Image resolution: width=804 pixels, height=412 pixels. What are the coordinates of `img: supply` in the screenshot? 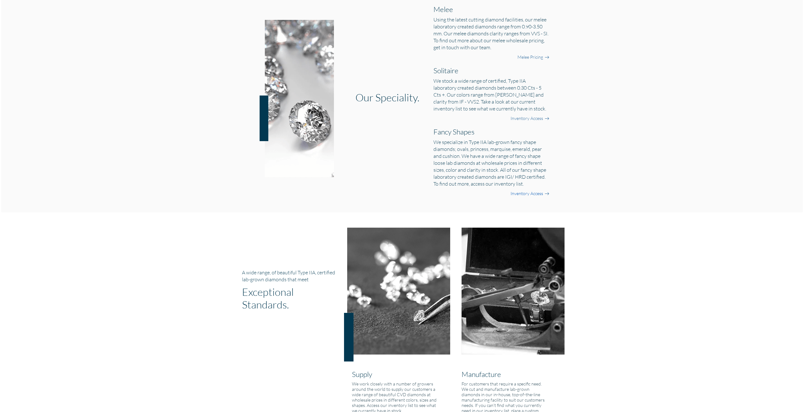 It's located at (399, 291).